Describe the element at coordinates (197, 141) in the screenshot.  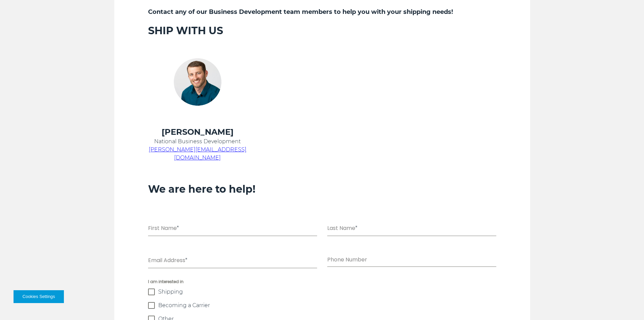
I see `p: National Business Development` at that location.